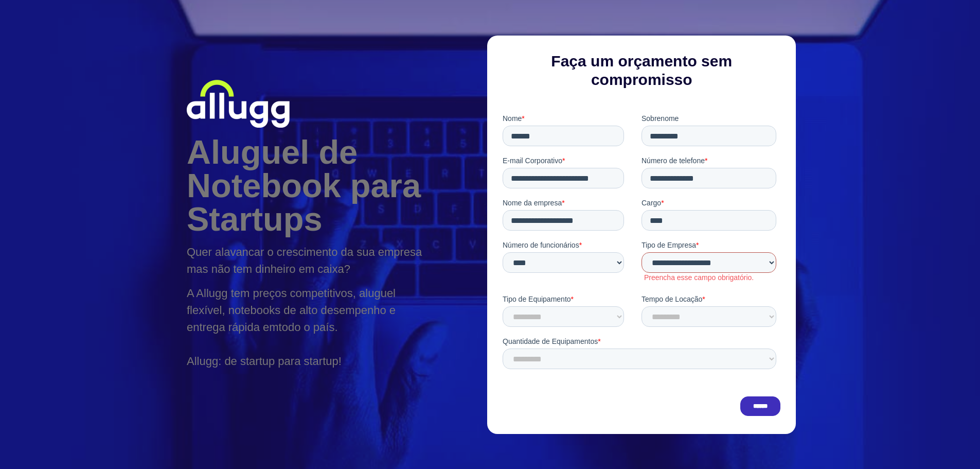 This screenshot has height=469, width=980. I want to click on p: A Allugg tem preços competitivos, aluguel flexível, notebooks de alto desempenho e entrega rápida..., so click(308, 327).